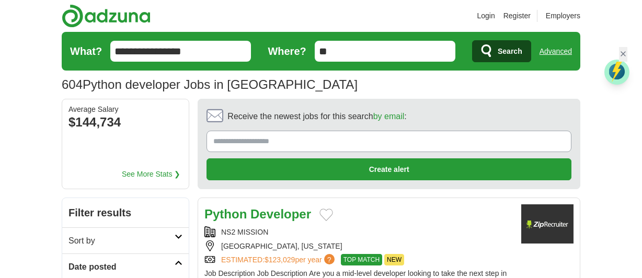 This screenshot has width=642, height=278. Describe the element at coordinates (121, 267) in the screenshot. I see `h2: Date posted` at that location.